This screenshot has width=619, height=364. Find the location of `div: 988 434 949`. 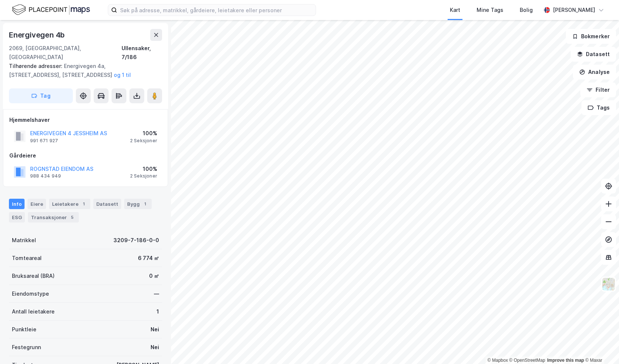

div: 988 434 949 is located at coordinates (45, 176).